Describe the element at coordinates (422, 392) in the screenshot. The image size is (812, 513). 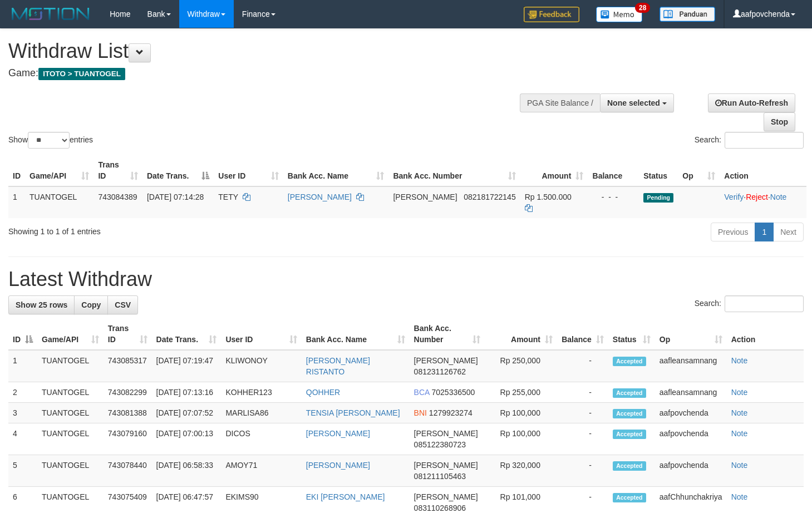
I see `span: BCA` at that location.